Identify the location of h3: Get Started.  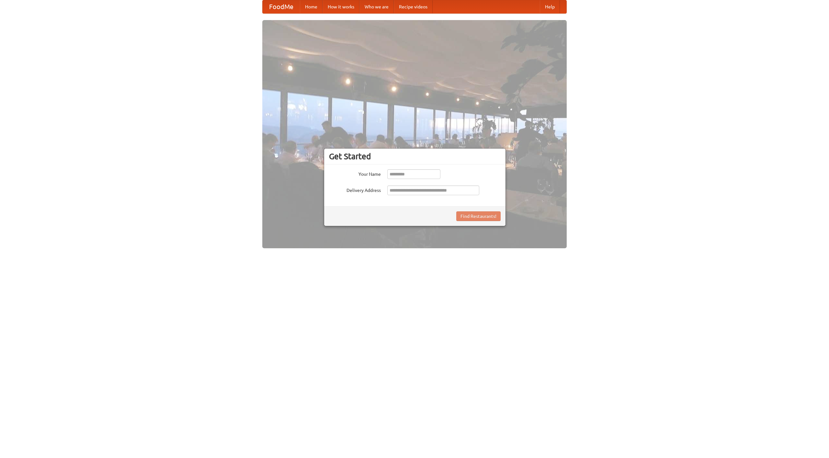
(415, 156).